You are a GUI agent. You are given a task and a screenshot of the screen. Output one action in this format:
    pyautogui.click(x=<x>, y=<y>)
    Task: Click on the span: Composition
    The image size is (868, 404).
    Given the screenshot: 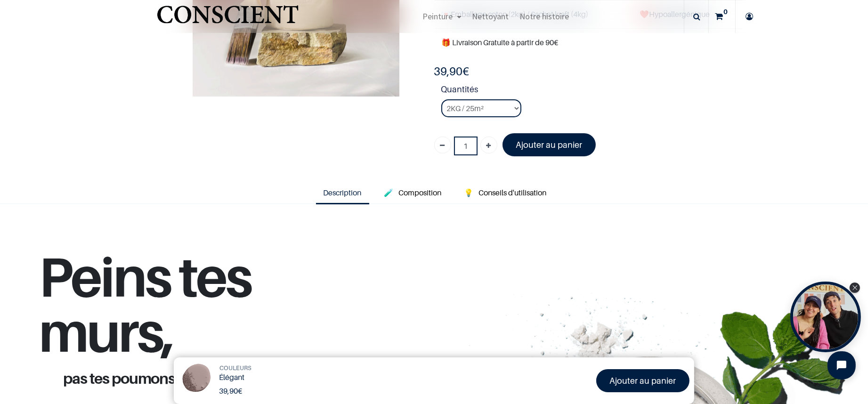 What is the action you would take?
    pyautogui.click(x=420, y=192)
    